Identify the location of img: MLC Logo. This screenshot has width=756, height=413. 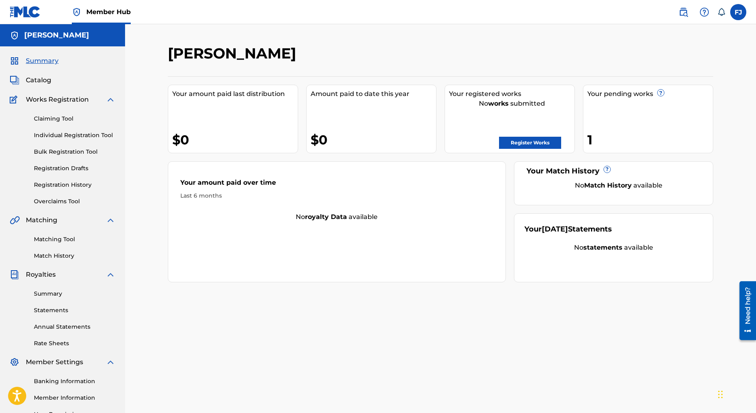
(25, 12).